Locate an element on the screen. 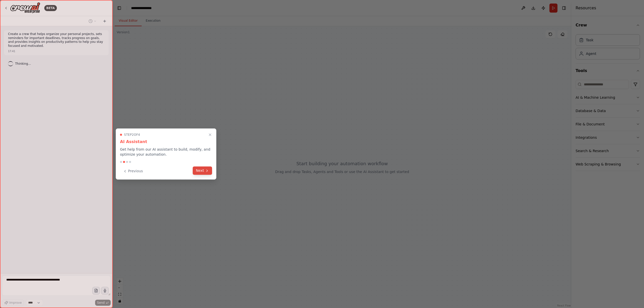 The image size is (644, 308). button: Hide left sidebar is located at coordinates (119, 8).